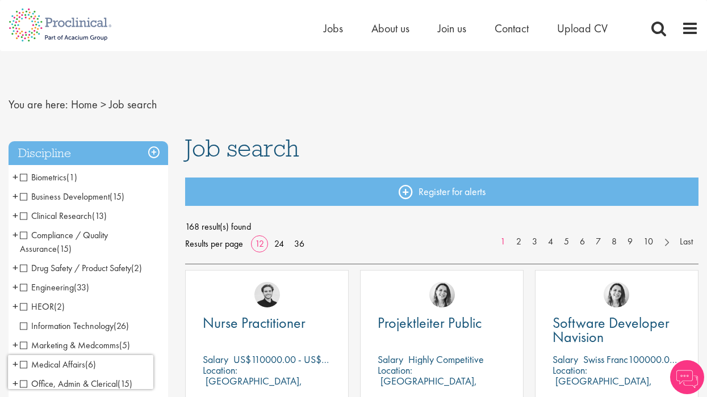  Describe the element at coordinates (267, 295) in the screenshot. I see `img: Nico Kohlwes` at that location.